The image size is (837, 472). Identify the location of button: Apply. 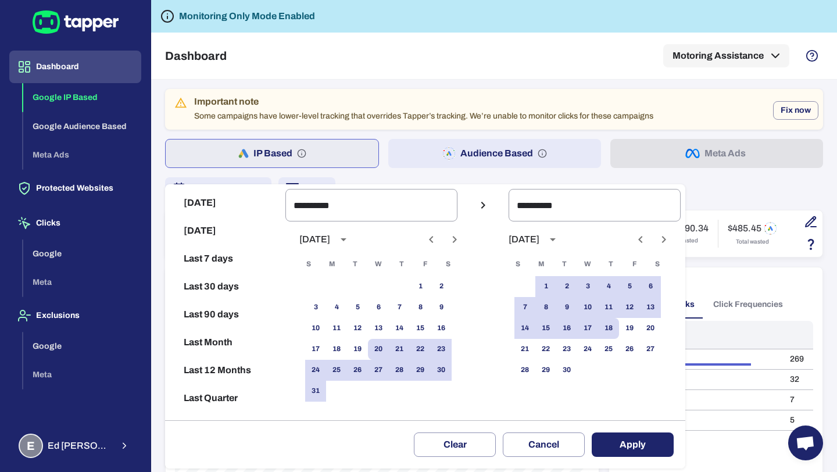
(633, 445).